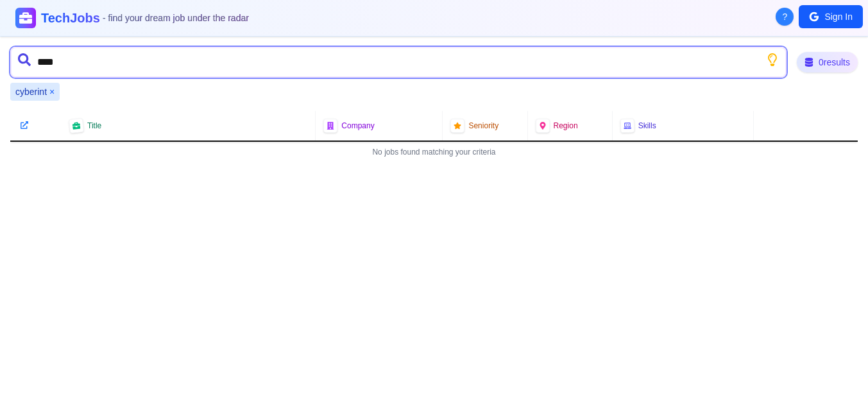 This screenshot has width=868, height=417. Describe the element at coordinates (31, 92) in the screenshot. I see `span: cyberint` at that location.